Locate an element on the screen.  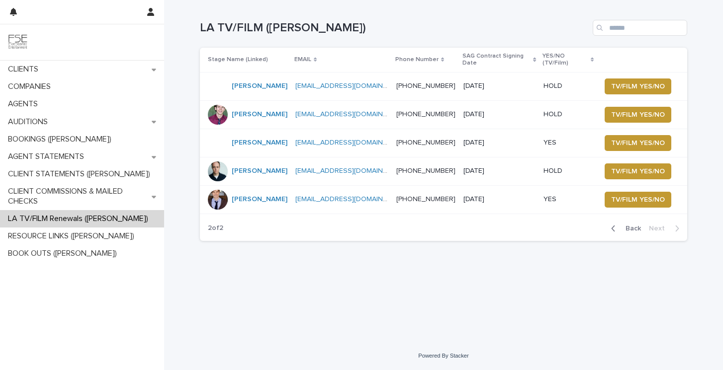
button: Back is located at coordinates (624, 229).